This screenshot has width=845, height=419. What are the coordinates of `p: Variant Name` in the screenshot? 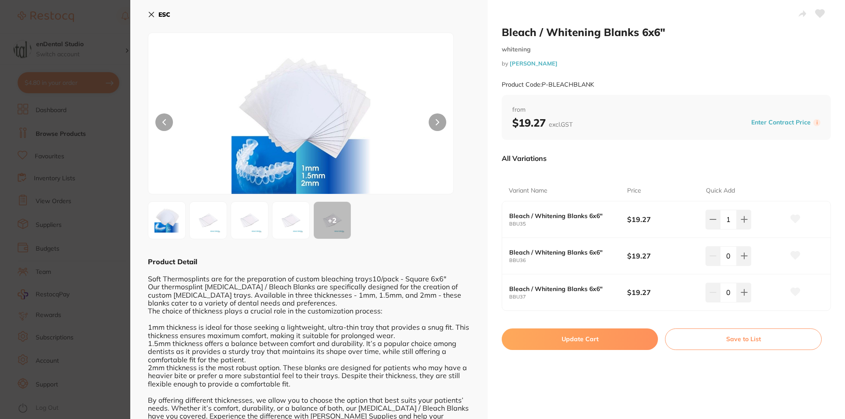 It's located at (528, 191).